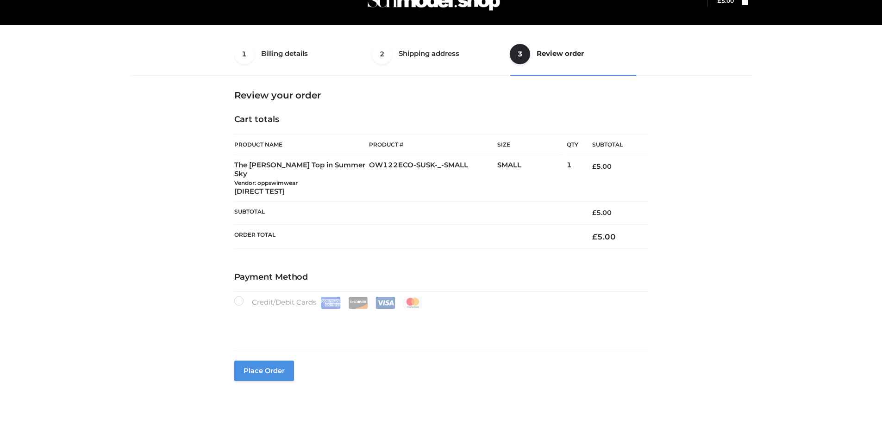  I want to click on img: Mastercard, so click(412, 303).